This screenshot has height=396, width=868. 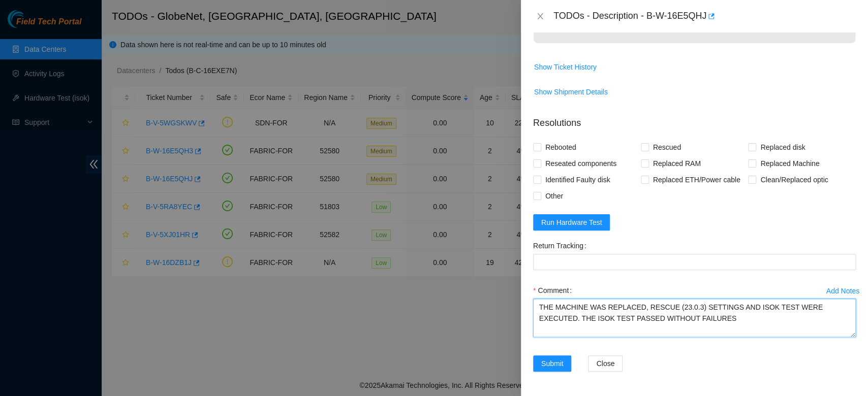 I want to click on label: Comment, so click(x=554, y=290).